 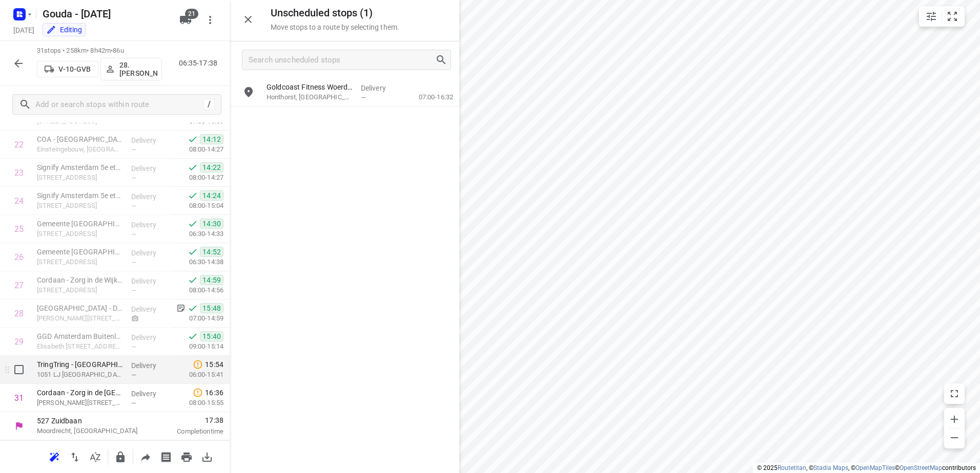 I want to click on span: 15:48, so click(x=212, y=309).